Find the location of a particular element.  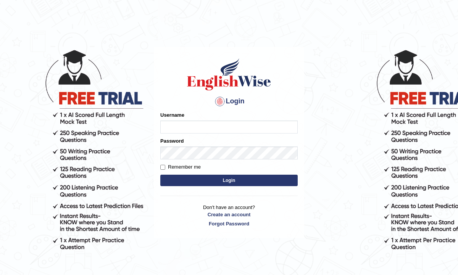

label: Remember me is located at coordinates (181, 167).